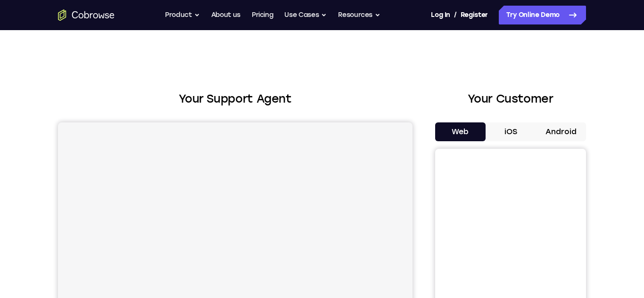 Image resolution: width=644 pixels, height=298 pixels. Describe the element at coordinates (510, 132) in the screenshot. I see `button: iOS` at that location.